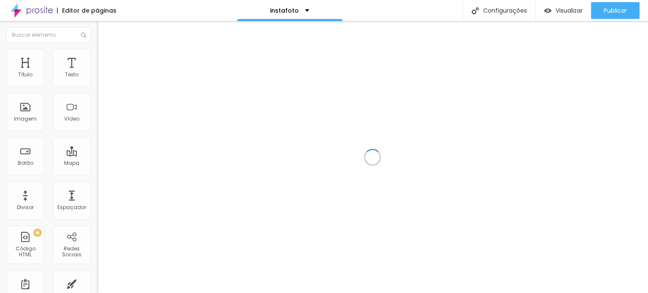 This screenshot has width=648, height=293. I want to click on img: view-1.svg, so click(548, 11).